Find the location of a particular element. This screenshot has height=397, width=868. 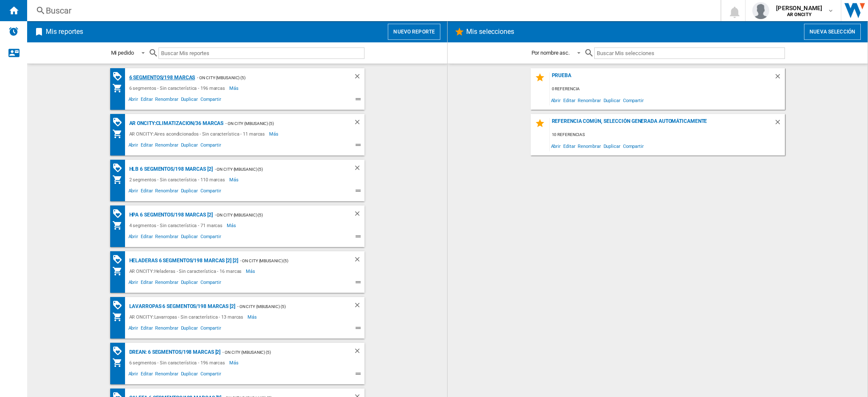

div: 6 segmentos/198 marcas is located at coordinates (161, 78).